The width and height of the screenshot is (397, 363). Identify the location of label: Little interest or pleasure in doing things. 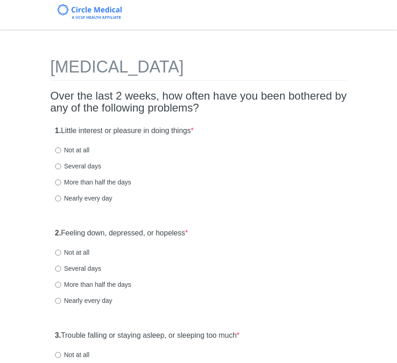
(124, 131).